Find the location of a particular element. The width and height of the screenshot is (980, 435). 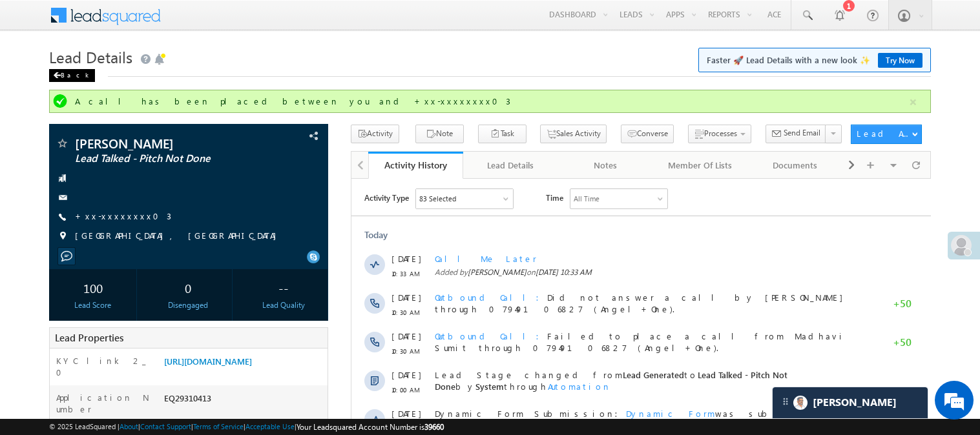

a: Terms of Service is located at coordinates (218, 426).